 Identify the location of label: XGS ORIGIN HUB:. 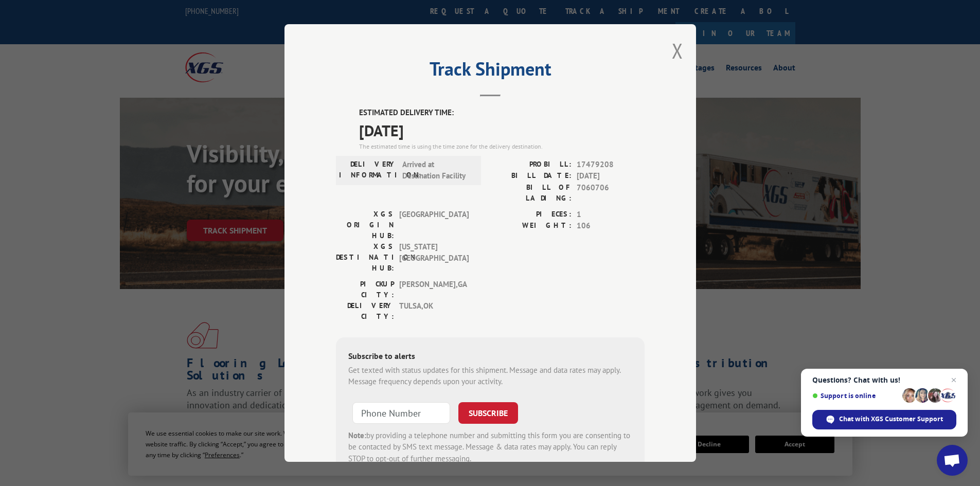
(365, 224).